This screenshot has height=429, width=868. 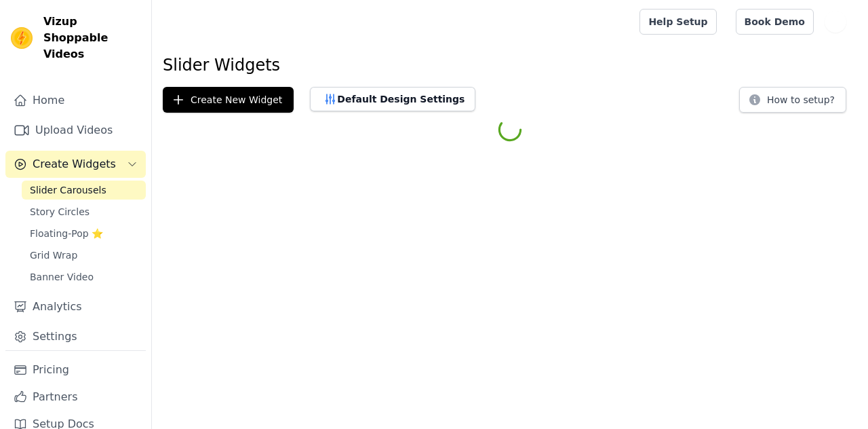 I want to click on span: Floating-Pop ⭐, so click(x=67, y=233).